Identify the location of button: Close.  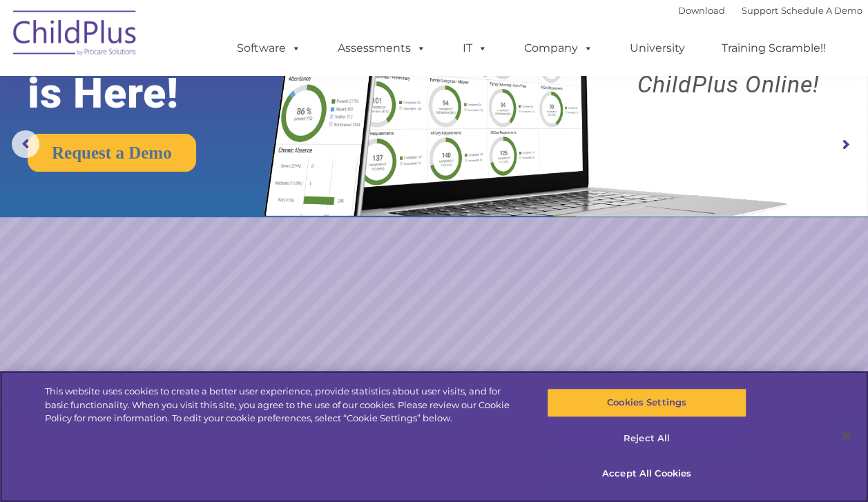
(846, 435).